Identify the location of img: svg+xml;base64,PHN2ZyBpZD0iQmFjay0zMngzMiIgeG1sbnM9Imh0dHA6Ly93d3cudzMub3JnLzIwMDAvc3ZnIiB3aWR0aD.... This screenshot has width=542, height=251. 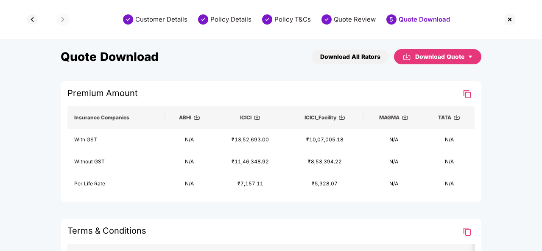
(32, 19).